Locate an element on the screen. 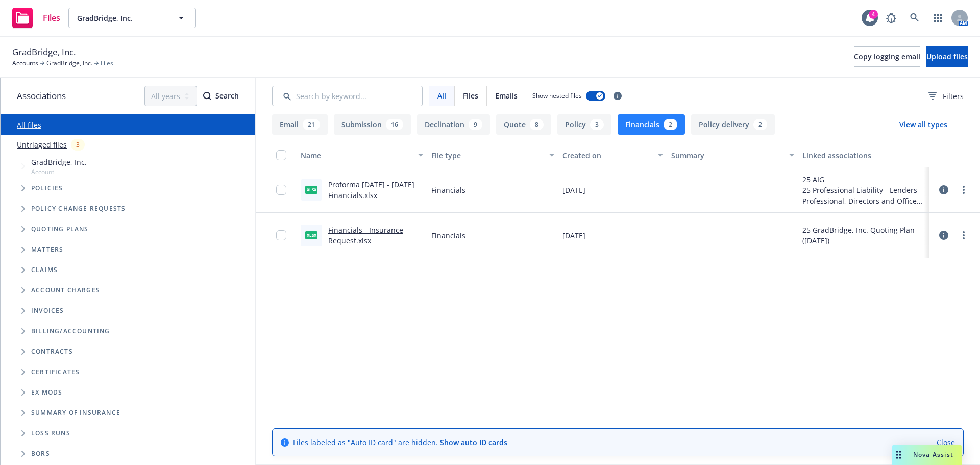 The image size is (980, 465). div: Search is located at coordinates (221, 96).